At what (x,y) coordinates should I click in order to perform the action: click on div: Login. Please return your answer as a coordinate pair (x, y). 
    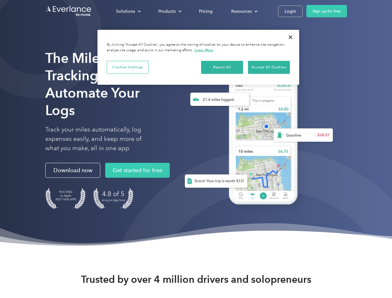
    Looking at the image, I should click on (290, 11).